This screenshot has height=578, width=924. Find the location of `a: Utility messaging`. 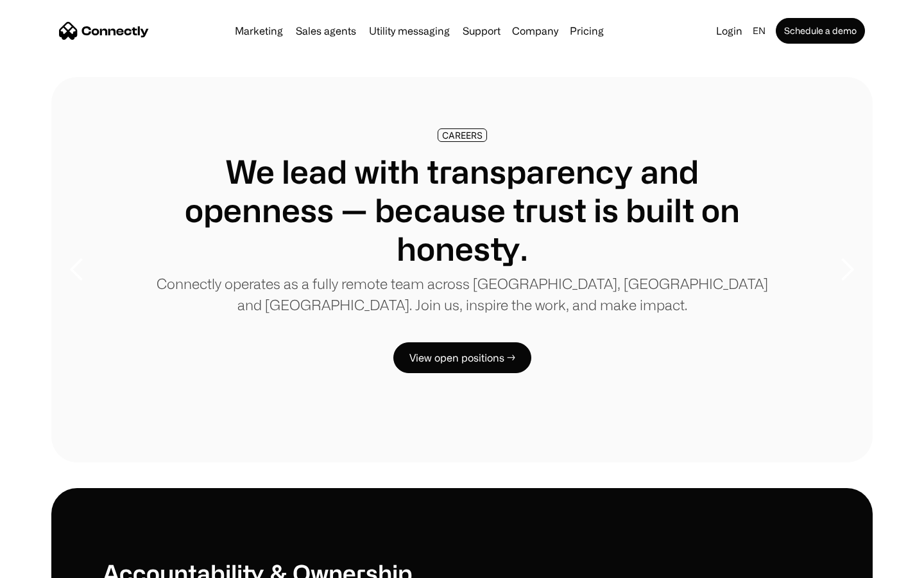

a: Utility messaging is located at coordinates (409, 31).